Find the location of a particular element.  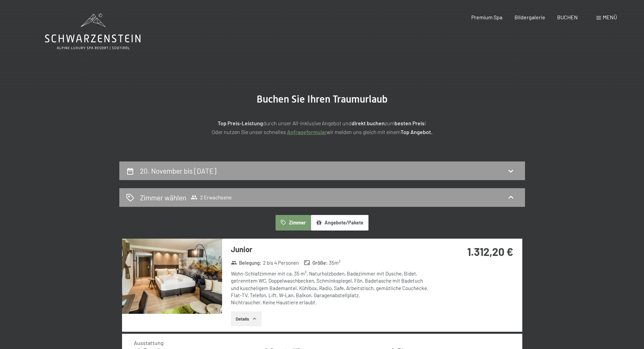

a: Bildergalerie is located at coordinates (530, 17).